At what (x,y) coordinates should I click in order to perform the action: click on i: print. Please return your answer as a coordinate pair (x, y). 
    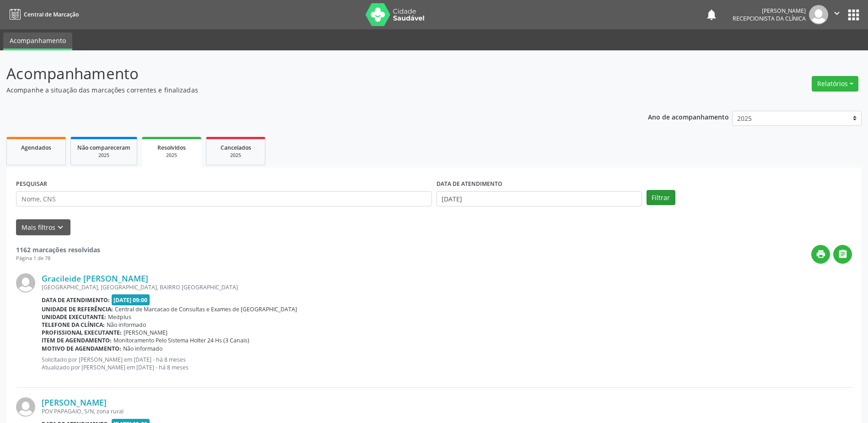
    Looking at the image, I should click on (821, 254).